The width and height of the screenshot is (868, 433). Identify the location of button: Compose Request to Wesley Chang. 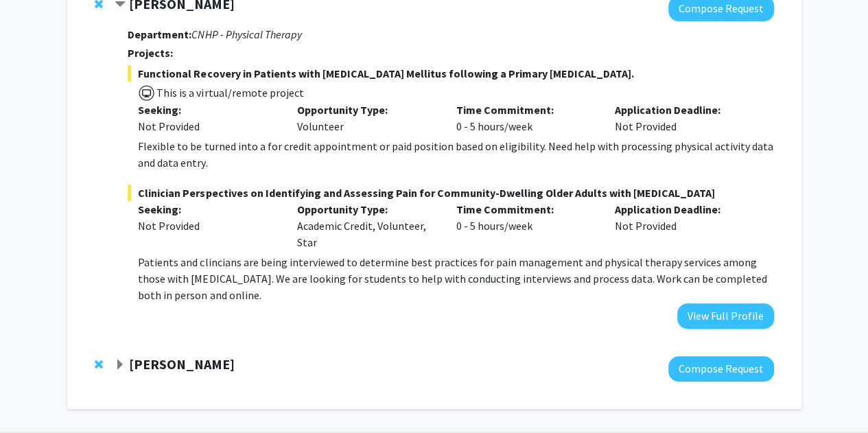
(721, 369).